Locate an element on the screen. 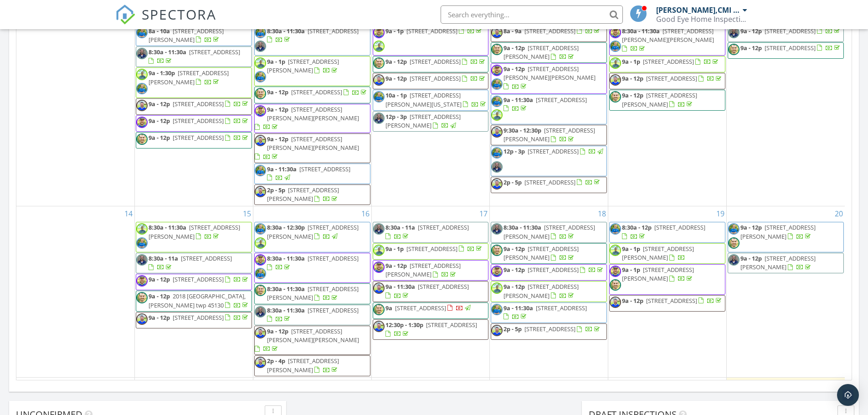 This screenshot has height=415, width=868. img: justin.jpg is located at coordinates (379, 229).